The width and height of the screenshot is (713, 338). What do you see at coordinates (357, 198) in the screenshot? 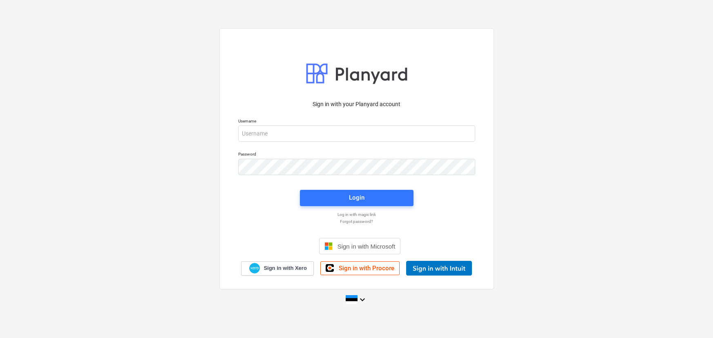
I see `div: Login` at bounding box center [357, 198].